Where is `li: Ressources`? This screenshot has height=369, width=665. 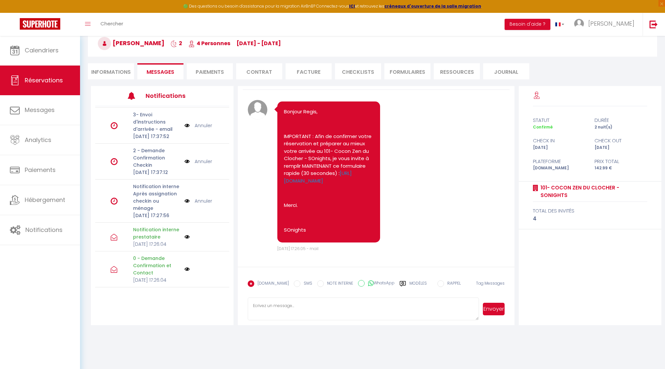 li: Ressources is located at coordinates (457, 71).